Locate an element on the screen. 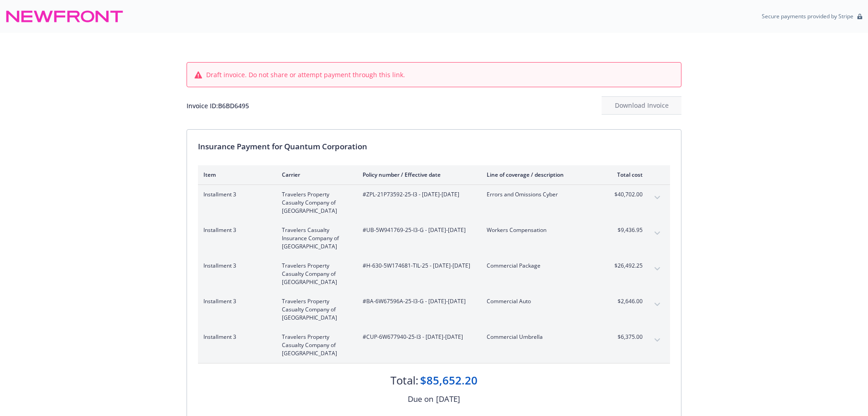 The height and width of the screenshot is (416, 868). div: Due on is located at coordinates (421, 399).